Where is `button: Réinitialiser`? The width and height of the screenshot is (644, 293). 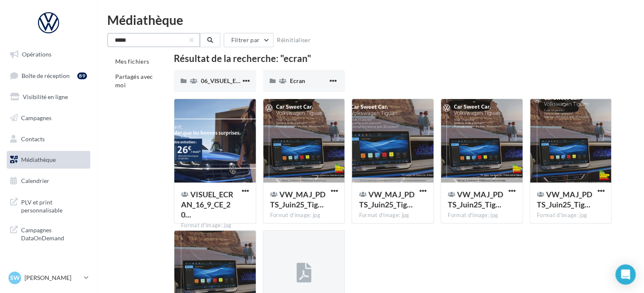
button: Réinitialiser is located at coordinates (294, 40).